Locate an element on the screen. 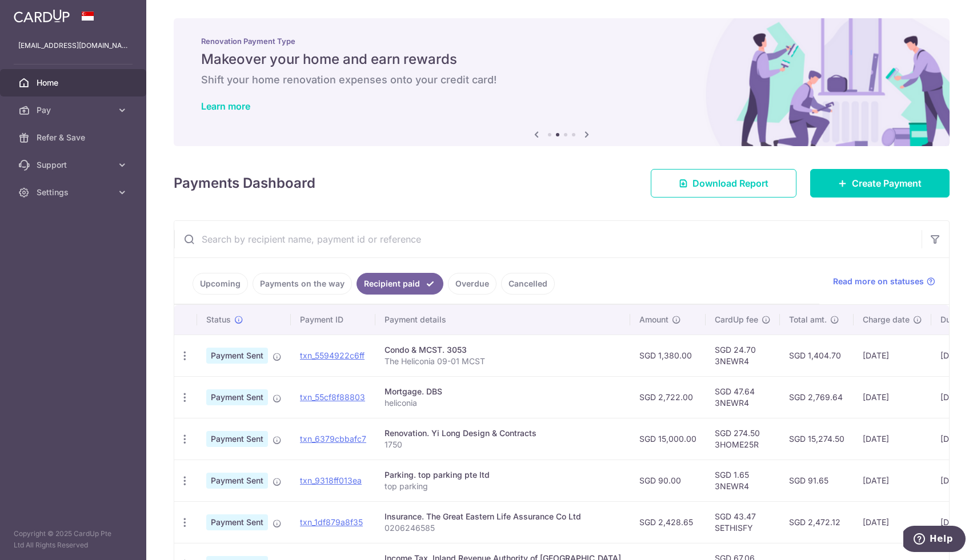 Image resolution: width=977 pixels, height=560 pixels. p: 1750 is located at coordinates (503, 445).